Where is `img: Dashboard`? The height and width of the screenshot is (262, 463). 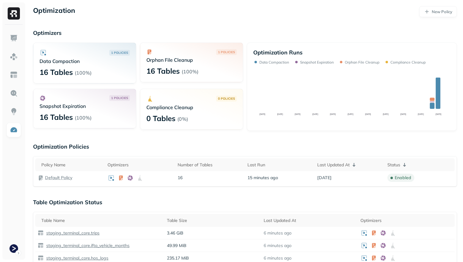 img: Dashboard is located at coordinates (14, 38).